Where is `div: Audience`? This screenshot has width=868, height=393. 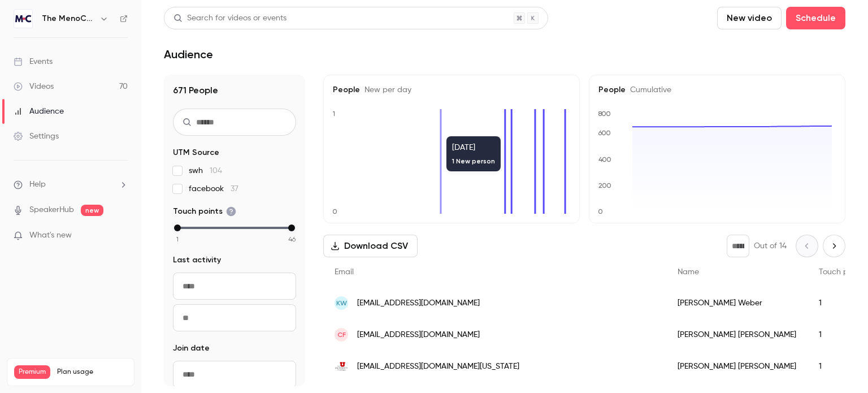
div: Audience is located at coordinates (39, 112).